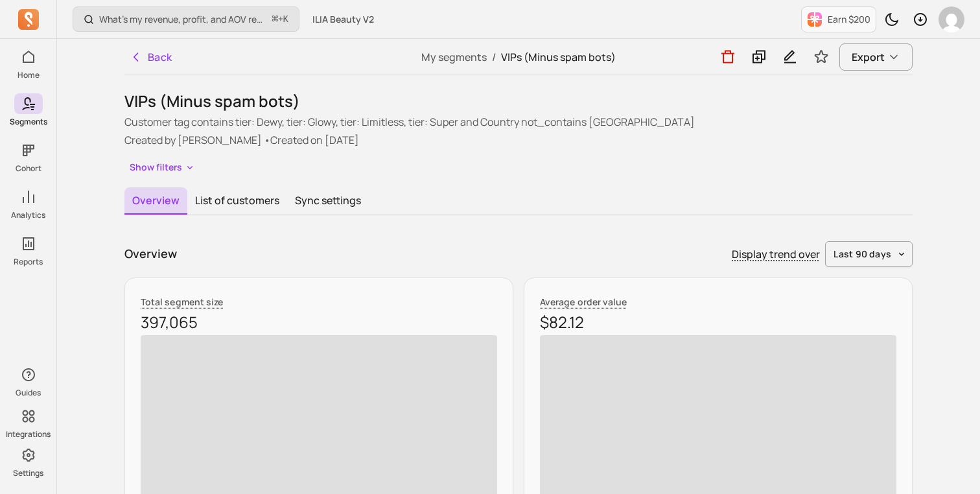 Image resolution: width=980 pixels, height=494 pixels. Describe the element at coordinates (328, 200) in the screenshot. I see `button: Sync settings` at that location.